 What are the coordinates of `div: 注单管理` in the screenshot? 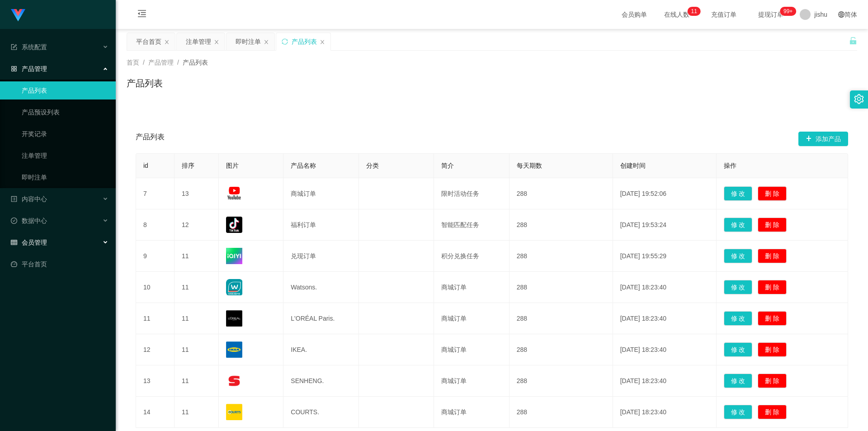 It's located at (199, 42).